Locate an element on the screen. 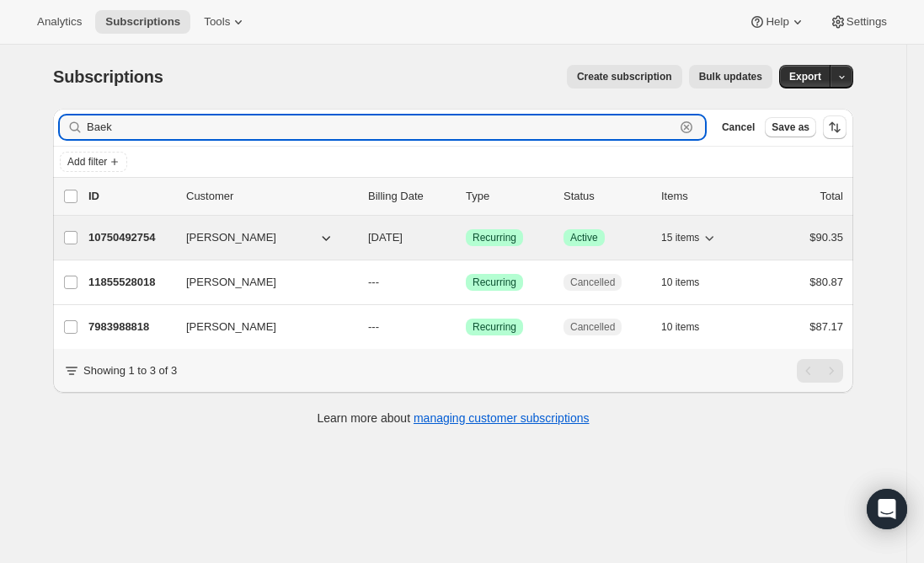 This screenshot has height=563, width=924. span: 15 items is located at coordinates (680, 238).